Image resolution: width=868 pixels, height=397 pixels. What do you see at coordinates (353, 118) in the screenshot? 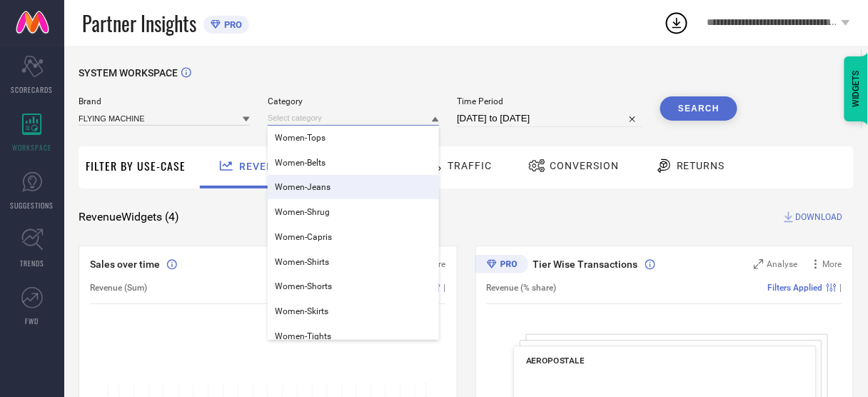
I see `input: Select category` at bounding box center [353, 118].